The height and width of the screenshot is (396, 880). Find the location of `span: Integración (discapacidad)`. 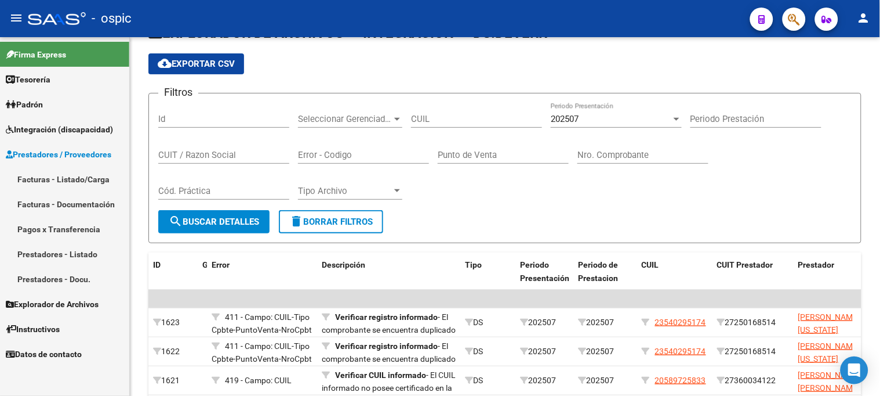

span: Integración (discapacidad) is located at coordinates (59, 129).